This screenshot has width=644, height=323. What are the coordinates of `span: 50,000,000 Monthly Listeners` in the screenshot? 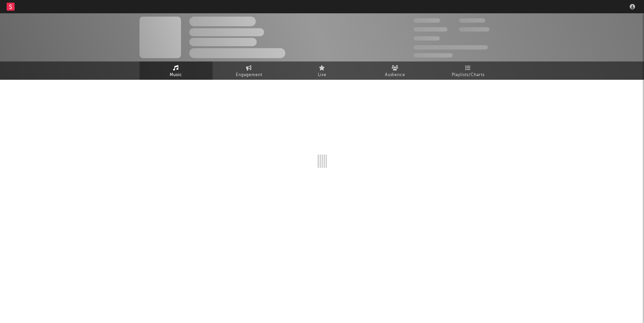 It's located at (451, 47).